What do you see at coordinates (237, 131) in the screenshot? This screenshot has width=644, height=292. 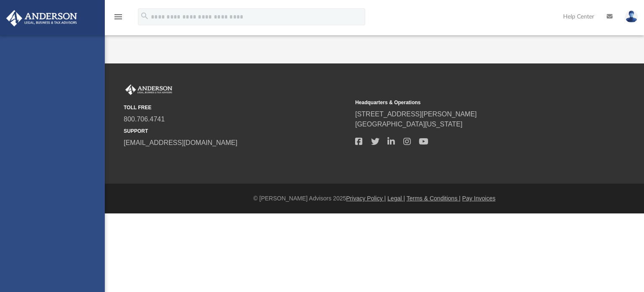 I see `small: SUPPORT` at bounding box center [237, 131].